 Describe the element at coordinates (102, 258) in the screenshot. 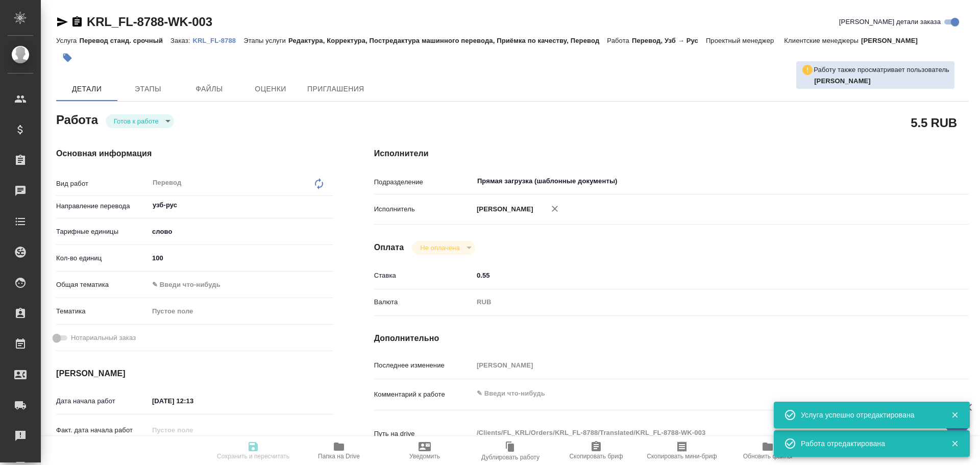

I see `p: Кол-во единиц` at that location.